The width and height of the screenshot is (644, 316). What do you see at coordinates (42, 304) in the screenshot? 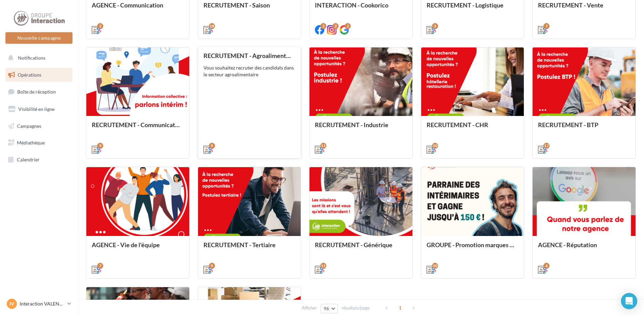
I see `p: Interaction VALENCE` at bounding box center [42, 304].